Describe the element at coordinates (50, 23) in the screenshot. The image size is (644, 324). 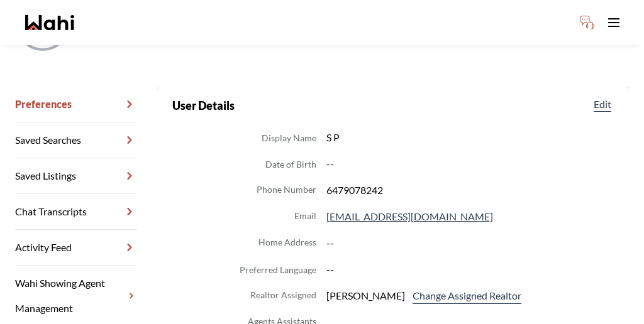
I see `a: Wahi homepage` at that location.